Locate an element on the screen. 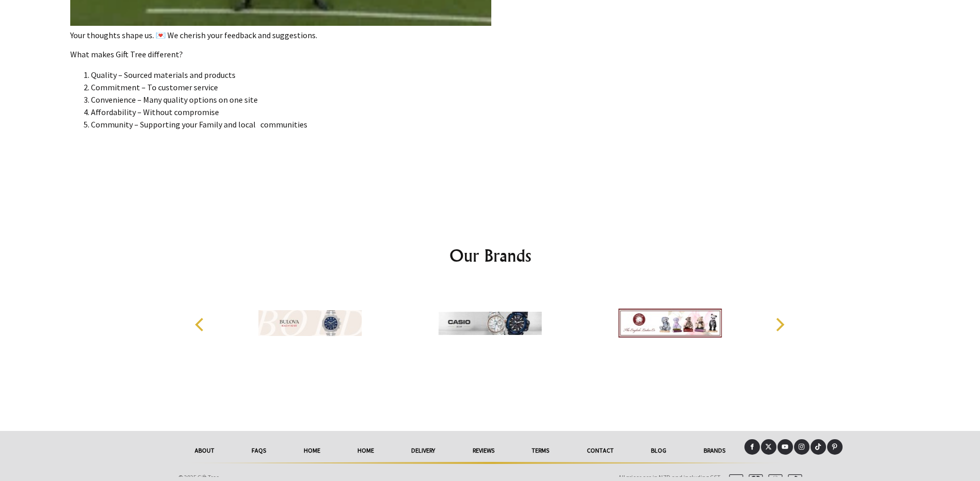 The image size is (980, 481). img: Casio Watches is located at coordinates (491, 323).